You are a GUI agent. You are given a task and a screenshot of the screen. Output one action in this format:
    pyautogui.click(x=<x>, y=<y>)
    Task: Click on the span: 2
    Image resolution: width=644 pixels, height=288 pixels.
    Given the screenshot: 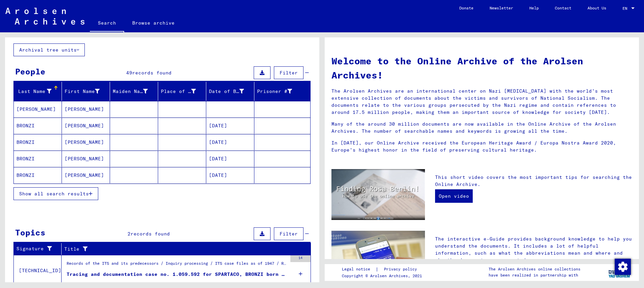 What is the action you would take?
    pyautogui.click(x=129, y=234)
    